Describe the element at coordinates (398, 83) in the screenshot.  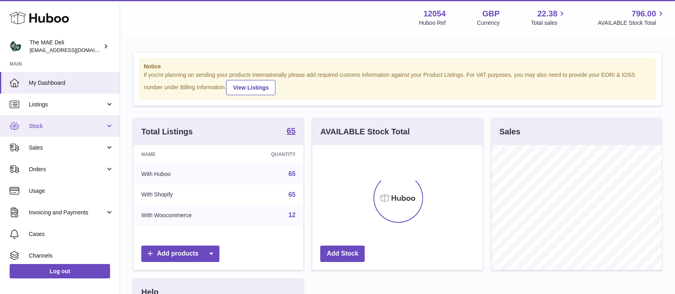
I see `div: If you're planning on sending your products internationally please add required customs informati...` at that location.